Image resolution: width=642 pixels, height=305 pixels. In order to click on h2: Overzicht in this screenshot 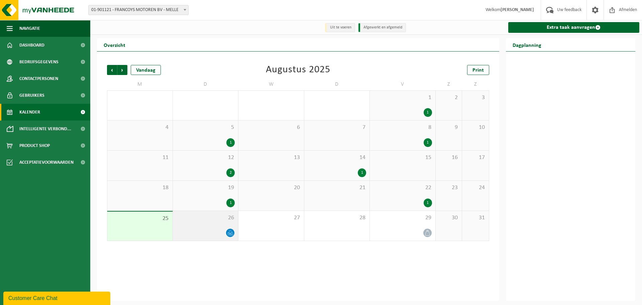, I will do `click(114, 44)`.